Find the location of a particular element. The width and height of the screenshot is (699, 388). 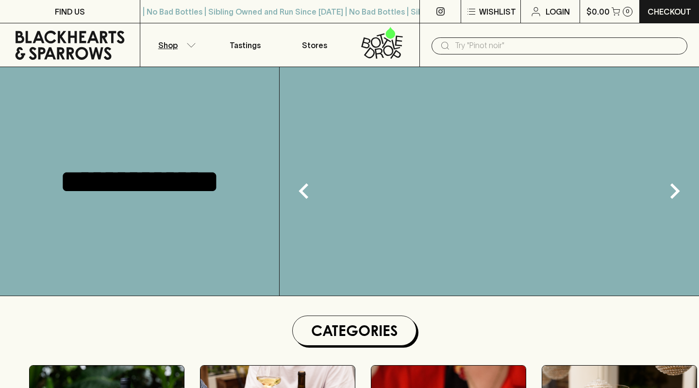

button: Next is located at coordinates (675, 191).